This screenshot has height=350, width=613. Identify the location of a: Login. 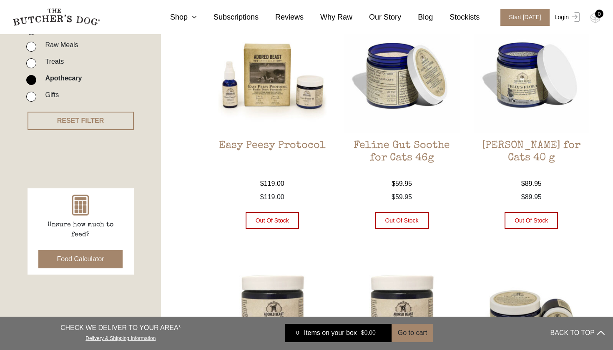
(566, 17).